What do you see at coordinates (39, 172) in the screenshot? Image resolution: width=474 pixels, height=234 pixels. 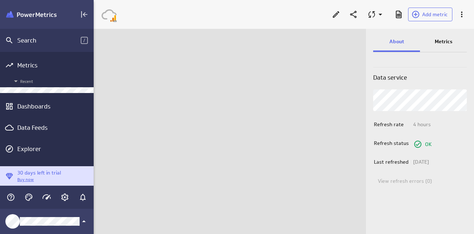 I see `p: 30 days left in trial` at bounding box center [39, 172].